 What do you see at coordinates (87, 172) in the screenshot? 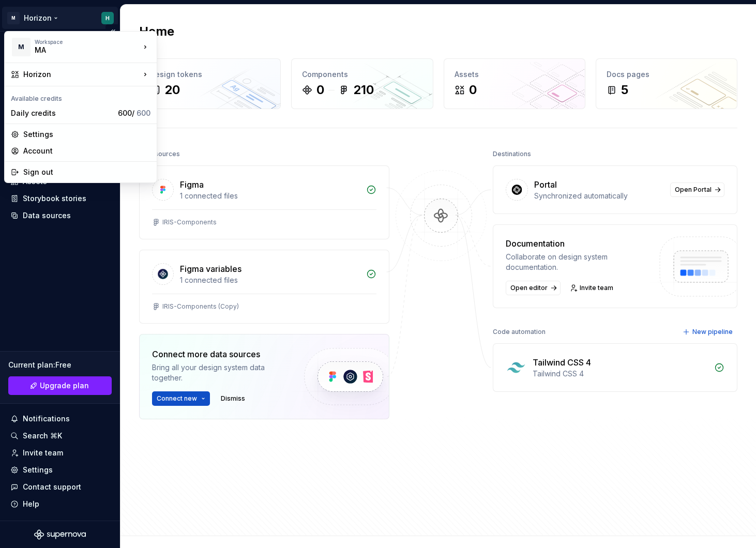
I see `div: Sign out` at bounding box center [87, 172].